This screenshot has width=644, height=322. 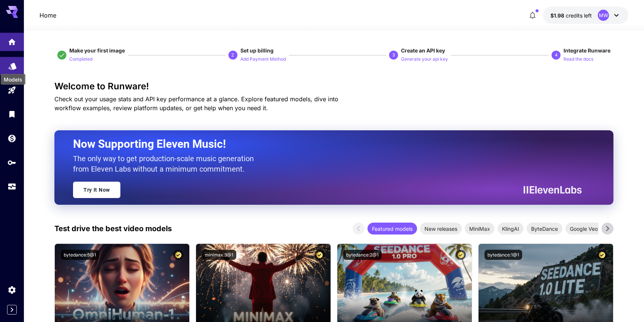 What do you see at coordinates (97, 50) in the screenshot?
I see `span: Make your first image` at bounding box center [97, 50].